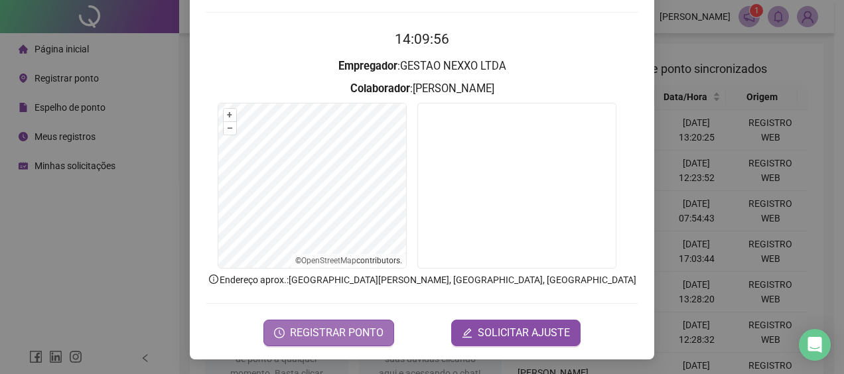 The image size is (844, 374). What do you see at coordinates (380, 88) in the screenshot?
I see `strong: Colaborador` at bounding box center [380, 88].